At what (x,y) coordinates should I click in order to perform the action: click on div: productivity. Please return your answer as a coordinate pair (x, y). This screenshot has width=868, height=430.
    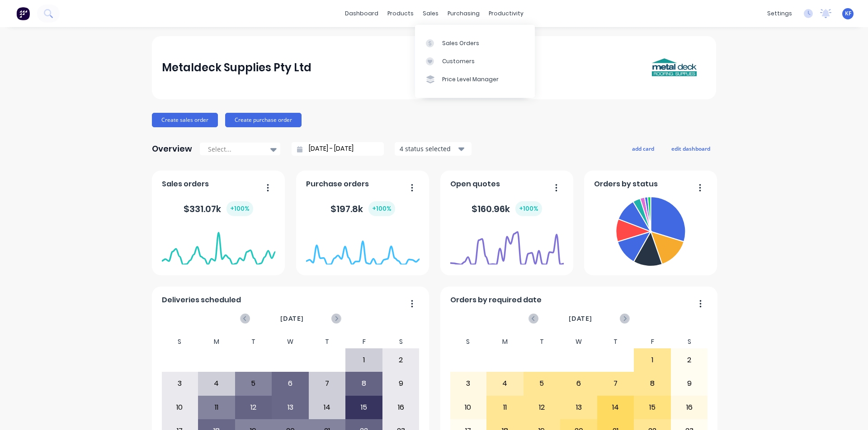
    Looking at the image, I should click on (505, 13).